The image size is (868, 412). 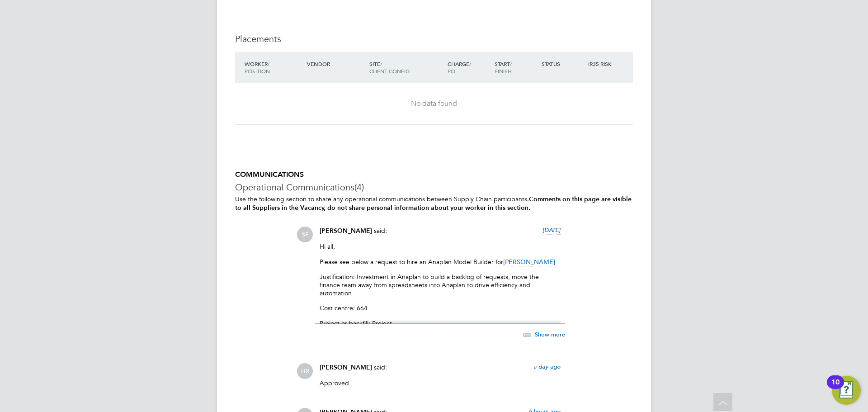 I want to click on div: Charge, so click(x=469, y=68).